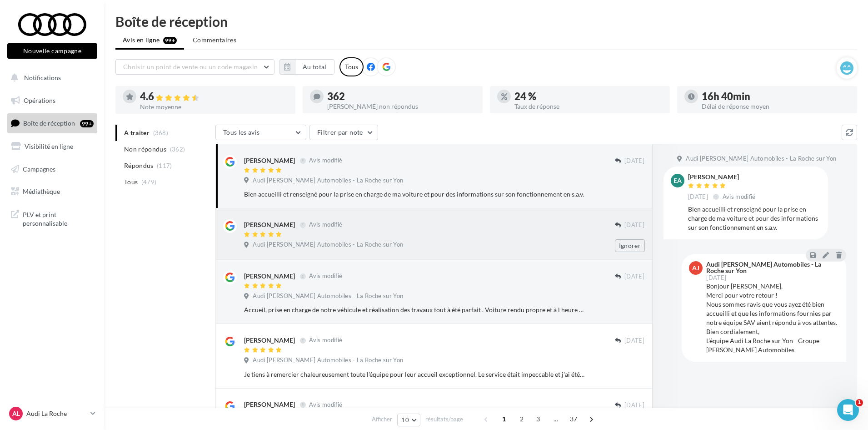  Describe the element at coordinates (41, 191) in the screenshot. I see `span: Médiathèque` at that location.